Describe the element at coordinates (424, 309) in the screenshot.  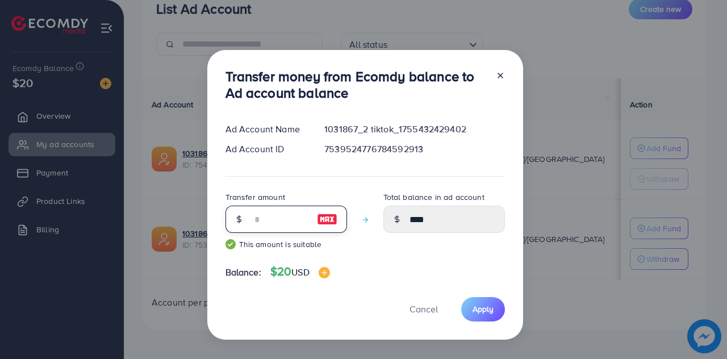
I see `button: Cancel` at that location.